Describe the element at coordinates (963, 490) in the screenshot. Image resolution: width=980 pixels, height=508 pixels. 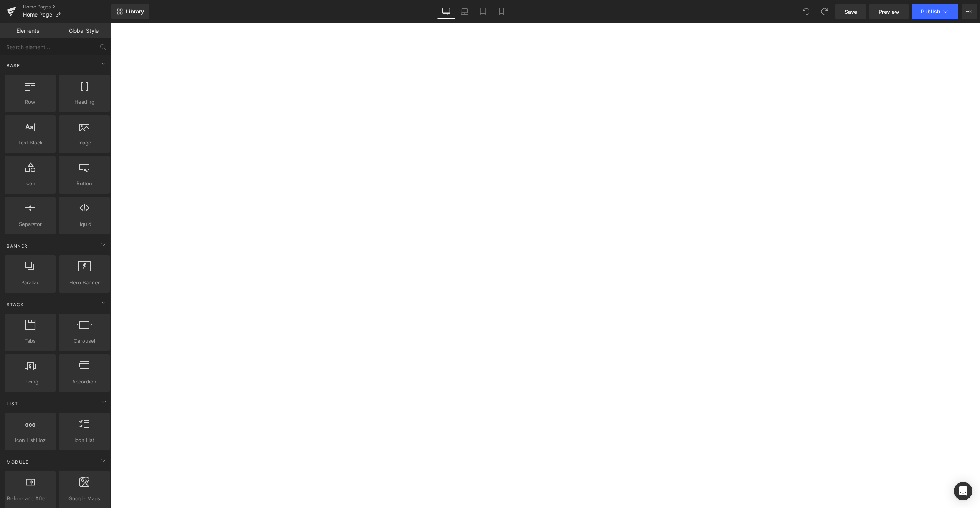
I see `div: Open Intercom Messenger` at that location.